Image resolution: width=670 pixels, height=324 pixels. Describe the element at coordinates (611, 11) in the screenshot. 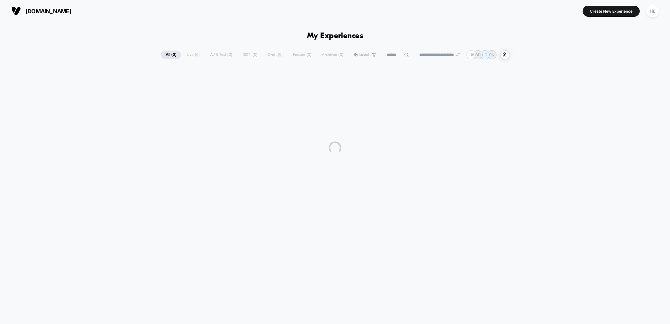

I see `button: Create New Experience` at that location.